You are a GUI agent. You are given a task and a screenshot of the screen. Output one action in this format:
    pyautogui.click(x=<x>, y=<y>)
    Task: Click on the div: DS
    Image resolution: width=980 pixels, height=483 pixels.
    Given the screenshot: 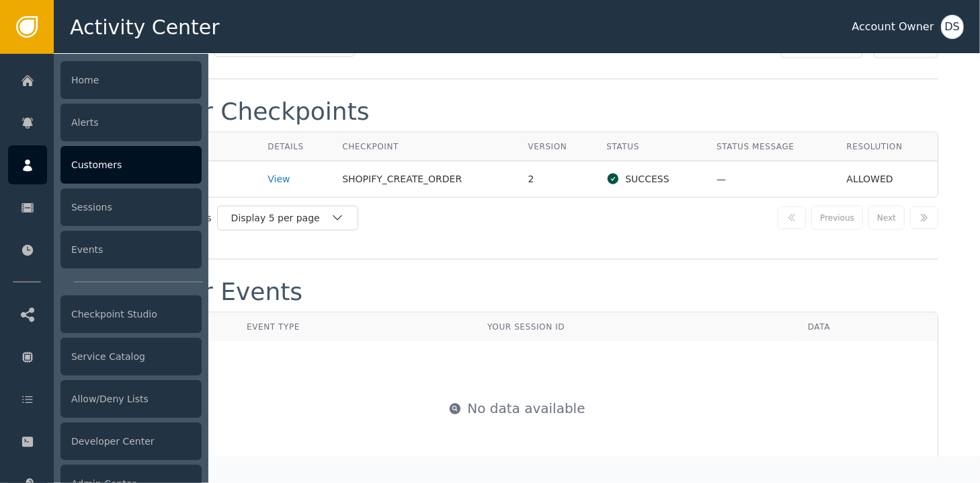 What is the action you would take?
    pyautogui.click(x=952, y=27)
    